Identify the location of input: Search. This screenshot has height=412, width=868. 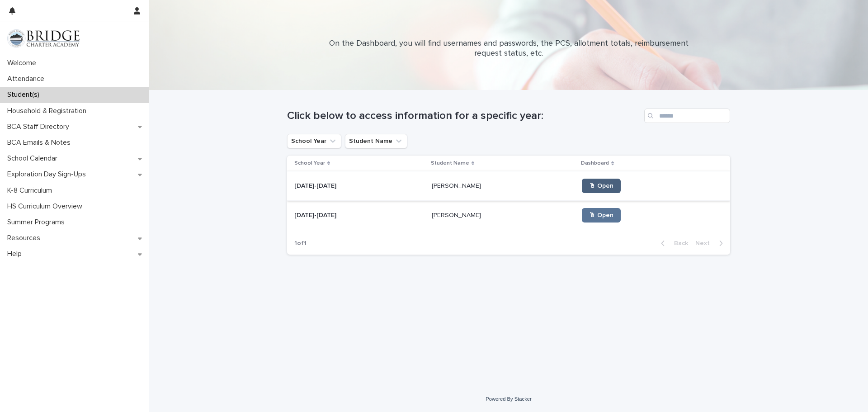
(687, 116).